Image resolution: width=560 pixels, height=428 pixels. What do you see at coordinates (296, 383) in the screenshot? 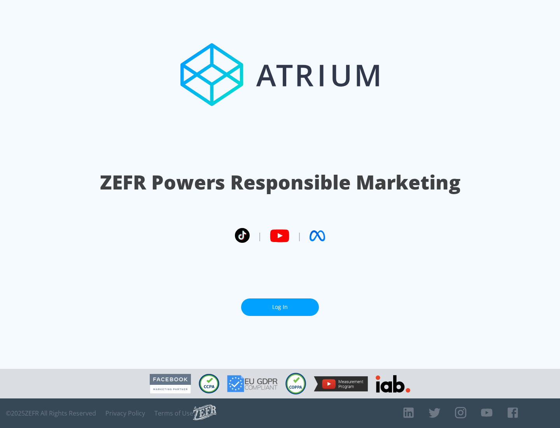
I see `img: COPPA Compliant` at bounding box center [296, 383].